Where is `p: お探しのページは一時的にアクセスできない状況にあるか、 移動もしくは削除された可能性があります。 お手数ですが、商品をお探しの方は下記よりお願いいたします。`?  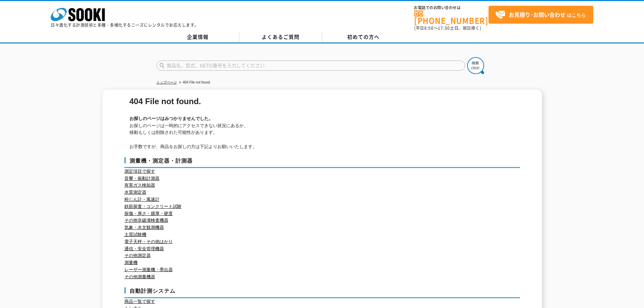 p: お探しのページは一時的にアクセスできない状況にあるか、 移動もしくは削除された可能性があります。 お手数ですが、商品をお探しの方は下記よりお願いいたします。 is located at coordinates (323, 136).